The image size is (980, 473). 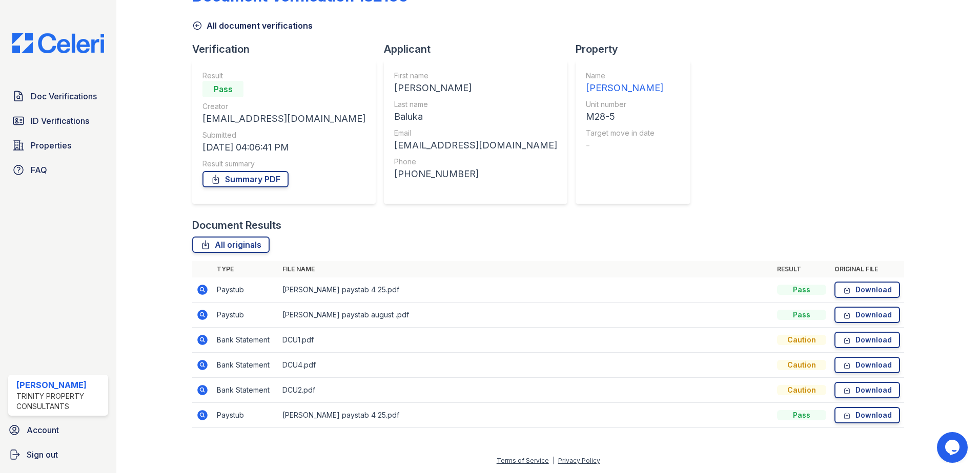 I want to click on button: Sign out, so click(x=58, y=455).